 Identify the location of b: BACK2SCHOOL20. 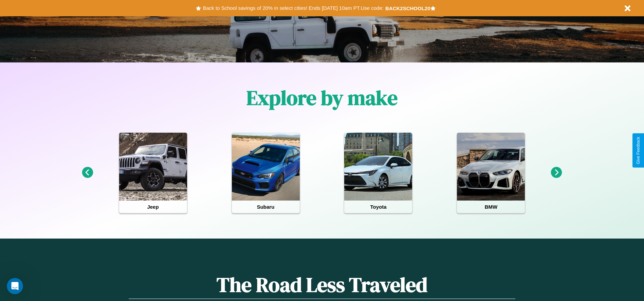
(407, 8).